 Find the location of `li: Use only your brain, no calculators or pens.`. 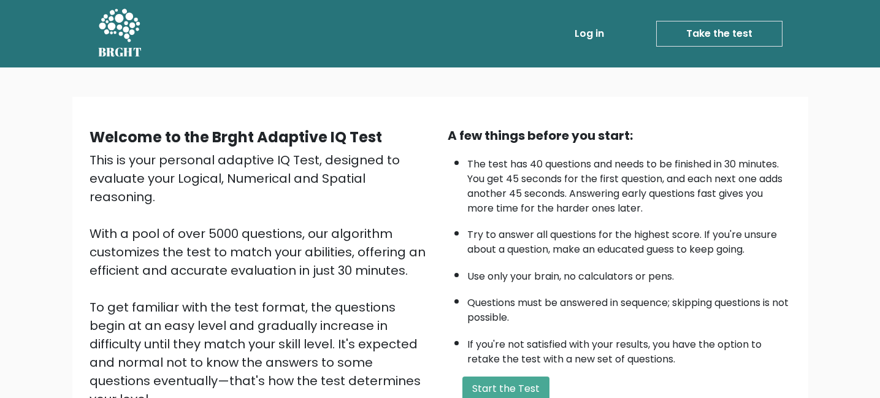

li: Use only your brain, no calculators or pens. is located at coordinates (629, 273).